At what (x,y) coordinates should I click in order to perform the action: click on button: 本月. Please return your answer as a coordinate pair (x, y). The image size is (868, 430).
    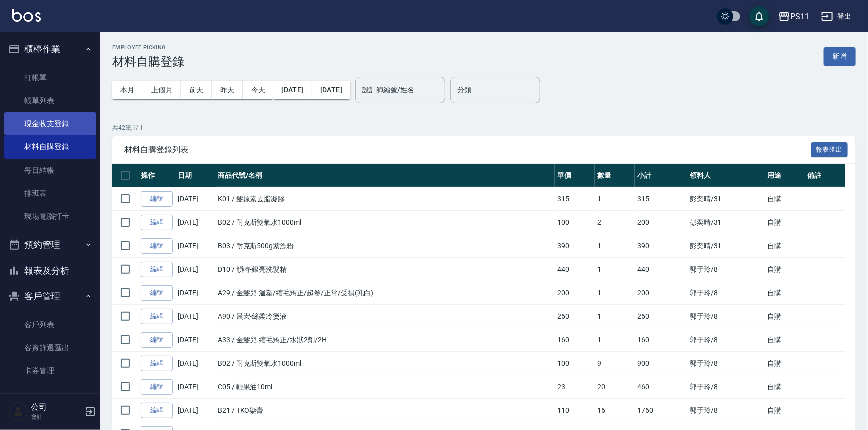
    Looking at the image, I should click on (127, 90).